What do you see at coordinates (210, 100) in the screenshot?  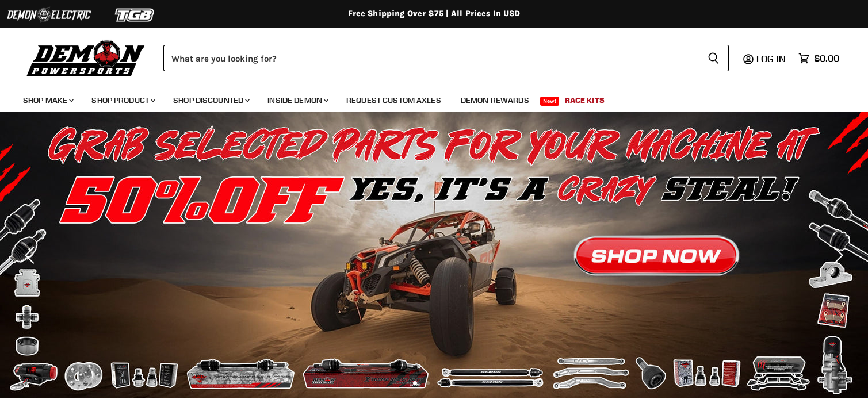 I see `a: Shop Discounted` at bounding box center [210, 100].